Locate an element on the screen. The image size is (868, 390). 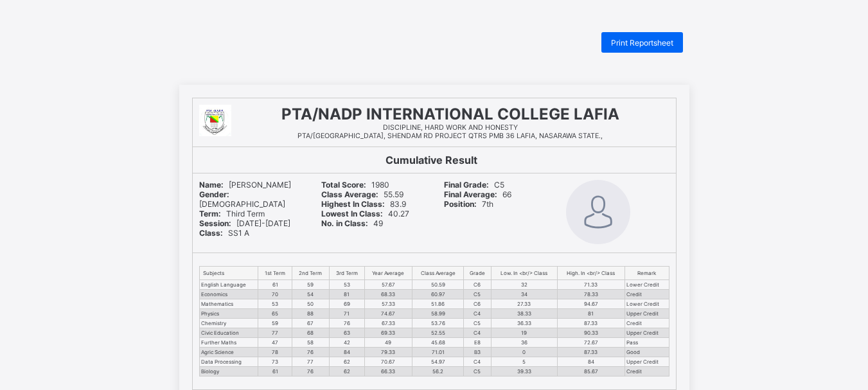
th: Class Average is located at coordinates (437, 273).